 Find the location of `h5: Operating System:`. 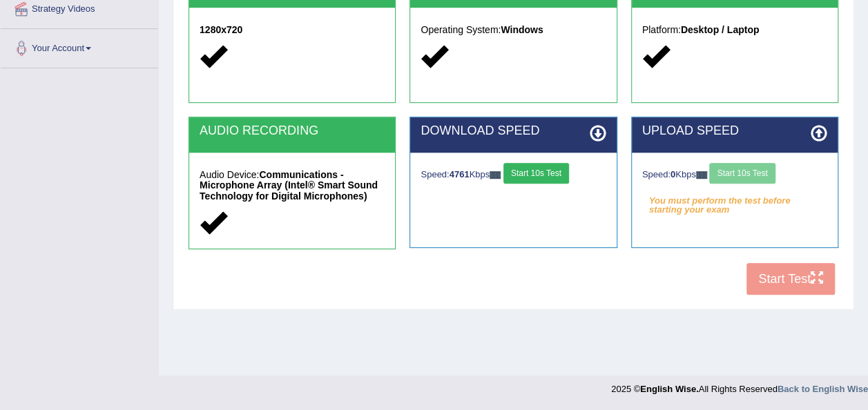

h5: Operating System: is located at coordinates (513, 30).